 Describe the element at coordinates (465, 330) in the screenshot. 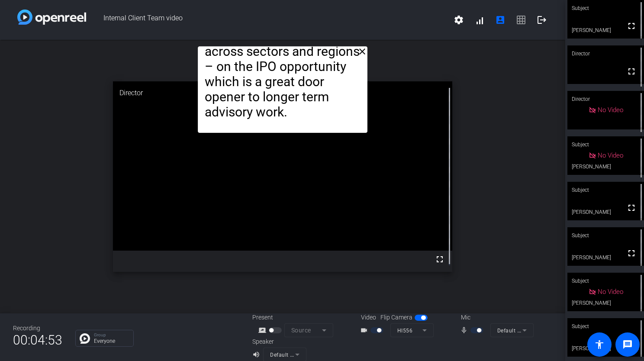

I see `mat-icon: mic_none` at that location.